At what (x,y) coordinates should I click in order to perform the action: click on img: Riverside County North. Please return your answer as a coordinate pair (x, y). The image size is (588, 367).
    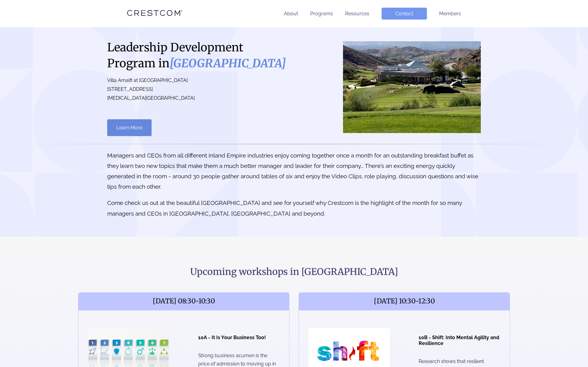
    Looking at the image, I should click on (412, 87).